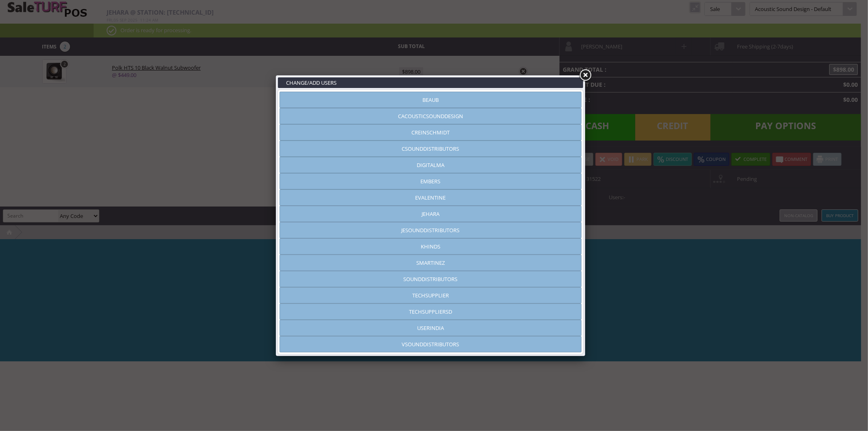  What do you see at coordinates (431, 246) in the screenshot?
I see `a: khinds` at bounding box center [431, 246].